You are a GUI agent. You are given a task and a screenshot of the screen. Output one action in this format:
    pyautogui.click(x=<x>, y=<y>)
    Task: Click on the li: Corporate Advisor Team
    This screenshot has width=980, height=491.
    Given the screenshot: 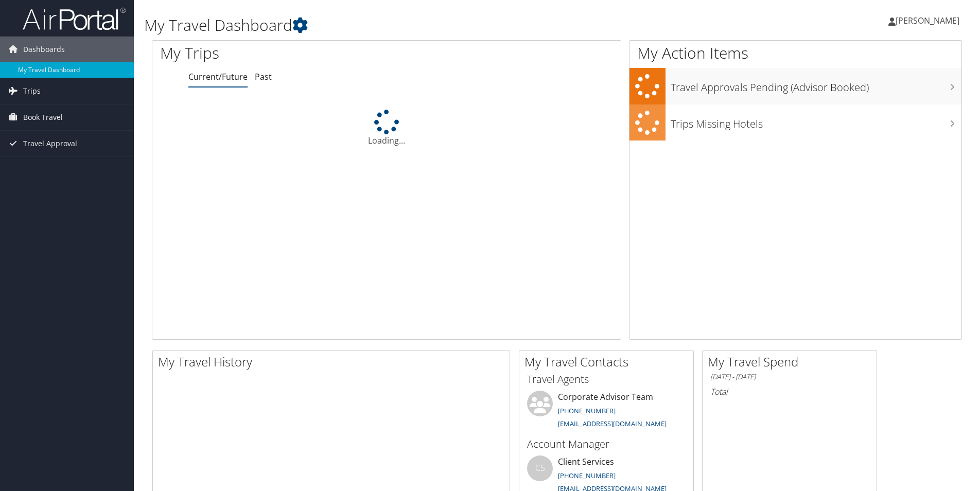 What is the action you would take?
    pyautogui.click(x=606, y=412)
    